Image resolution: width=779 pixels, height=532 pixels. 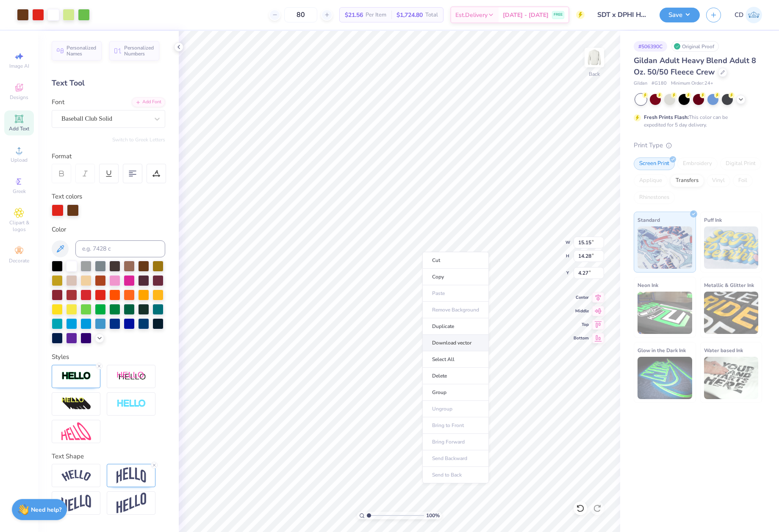 I want to click on div: Print Type, so click(x=697, y=145).